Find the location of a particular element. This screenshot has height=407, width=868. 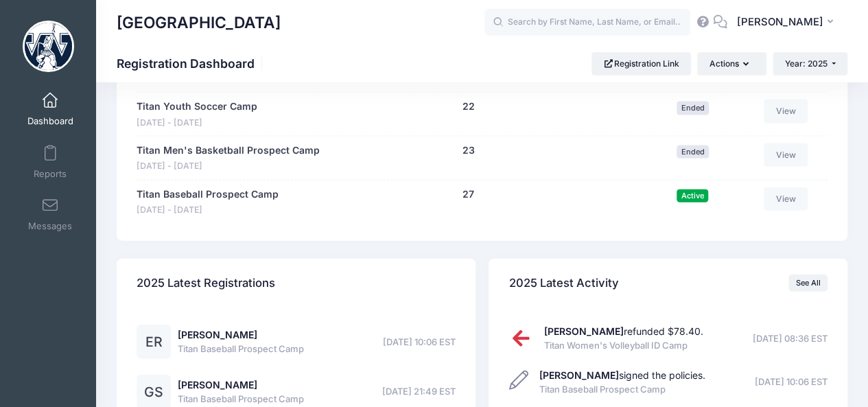

a: ER is located at coordinates (154, 342).